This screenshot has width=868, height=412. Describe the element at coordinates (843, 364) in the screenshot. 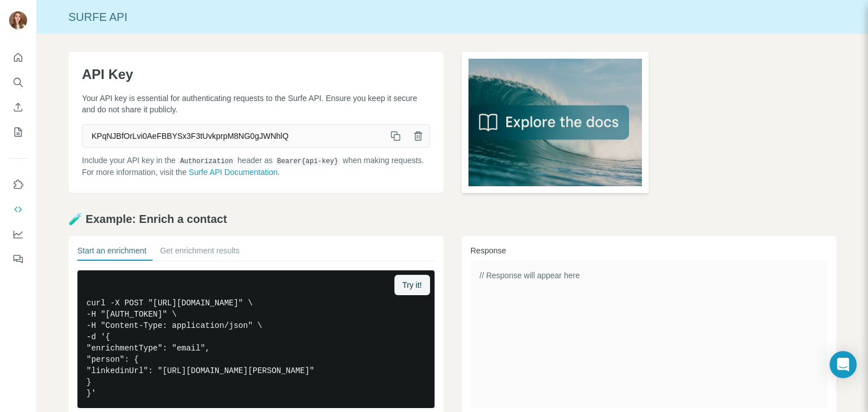

I see `div: Open Intercom Messenger` at that location.